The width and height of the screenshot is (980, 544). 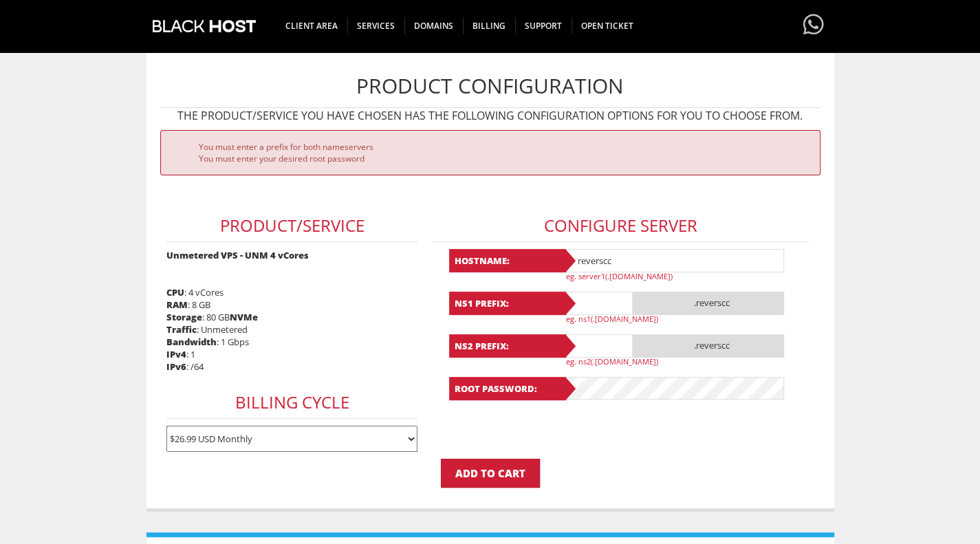 I want to click on span: Support, so click(x=543, y=26).